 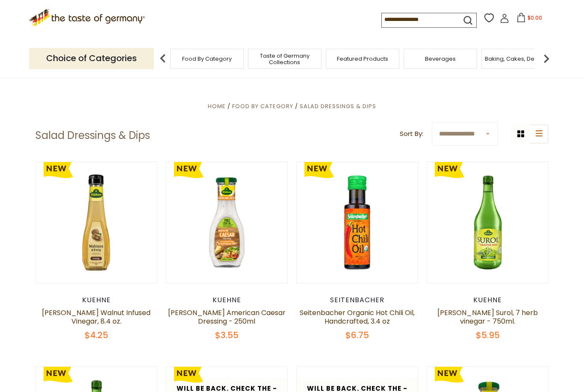 What do you see at coordinates (163, 59) in the screenshot?
I see `img: previous arrow` at bounding box center [163, 59].